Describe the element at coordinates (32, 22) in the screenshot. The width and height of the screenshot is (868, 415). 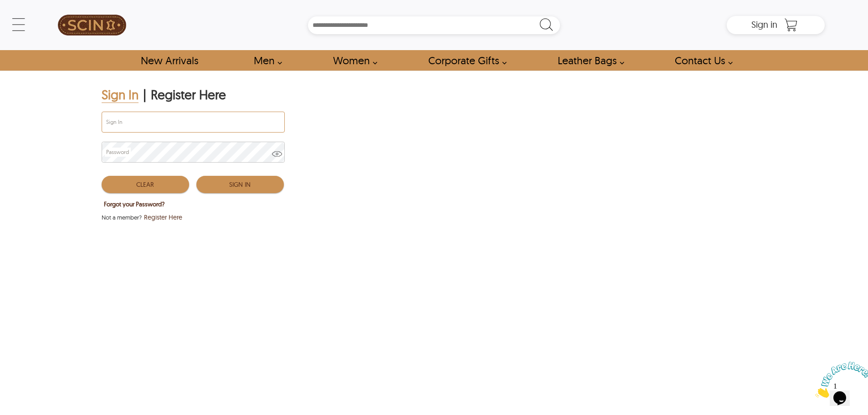
I see `img: Chat attention grabber` at that location.